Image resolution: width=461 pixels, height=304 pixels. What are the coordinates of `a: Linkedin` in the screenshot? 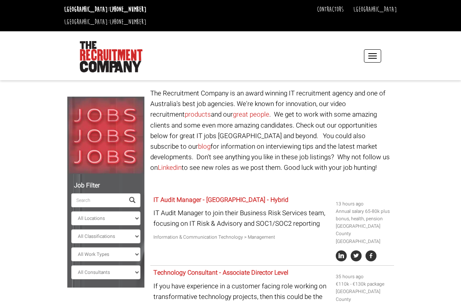 It's located at (169, 167).